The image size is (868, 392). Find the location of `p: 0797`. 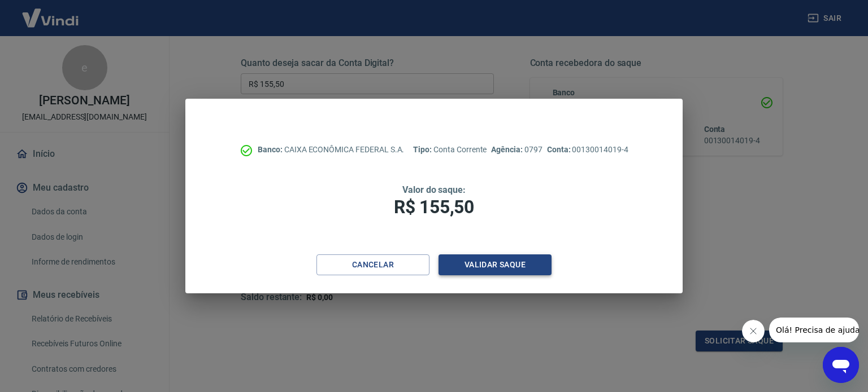

p: 0797 is located at coordinates (517, 149).